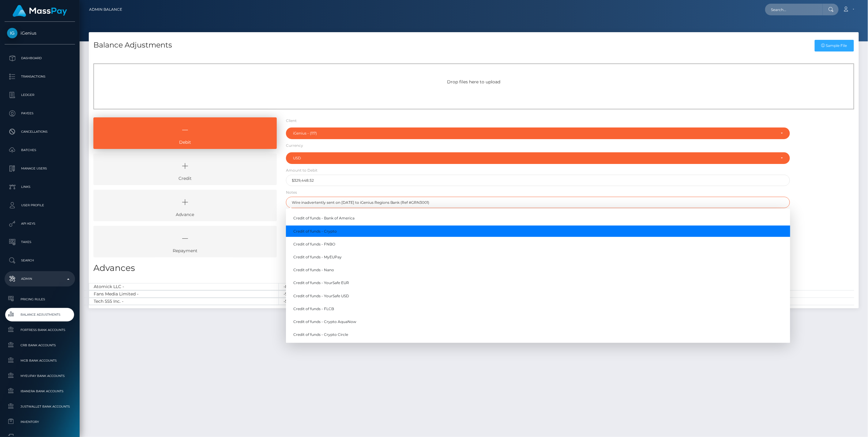  Describe the element at coordinates (374, 286) in the screenshot. I see `div: -85900 USD` at that location.